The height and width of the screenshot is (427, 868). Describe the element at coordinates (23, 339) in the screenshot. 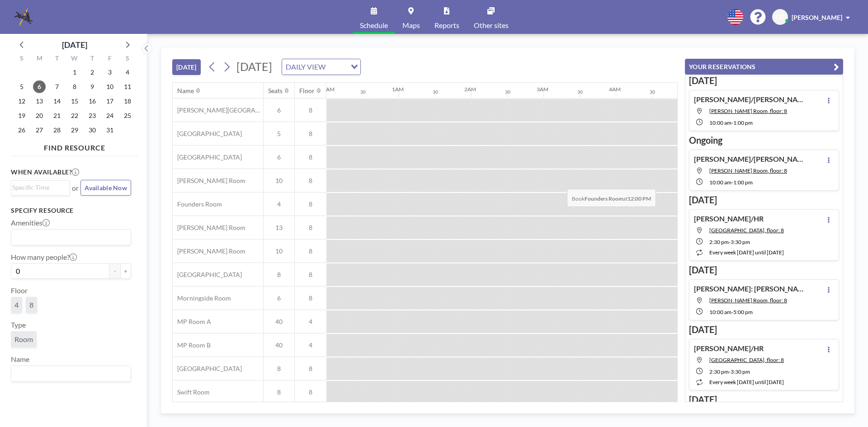

I see `span: Room` at that location.